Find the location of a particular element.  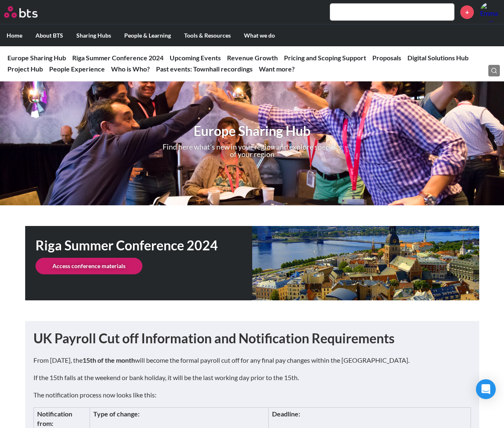

label: Tools & Resources is located at coordinates (208, 36).